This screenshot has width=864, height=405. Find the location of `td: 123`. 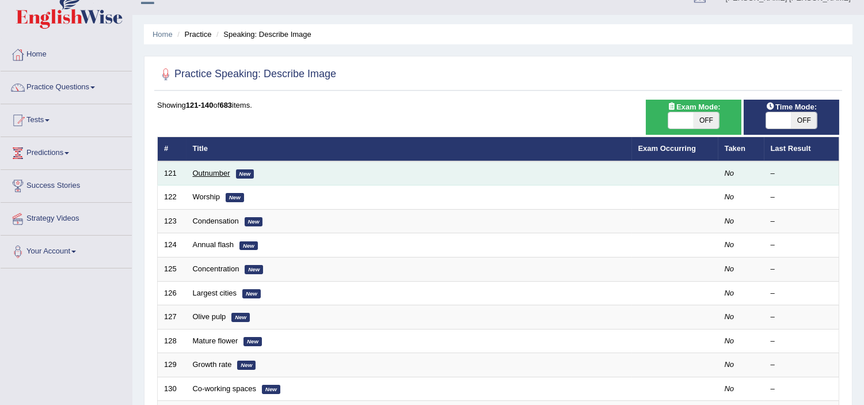

td: 123 is located at coordinates (172, 221).